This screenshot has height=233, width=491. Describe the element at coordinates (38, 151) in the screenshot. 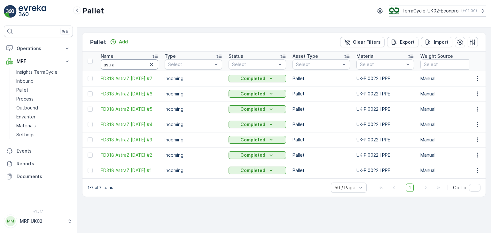

I see `a: Events` at that location.